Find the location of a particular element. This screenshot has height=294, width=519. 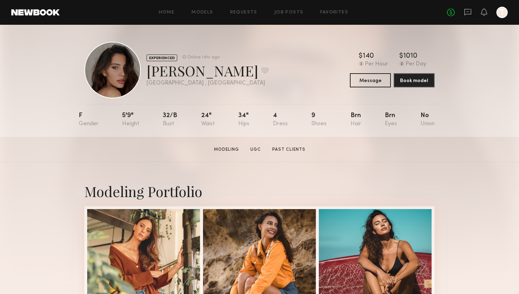

a: Modeling is located at coordinates (226, 149).